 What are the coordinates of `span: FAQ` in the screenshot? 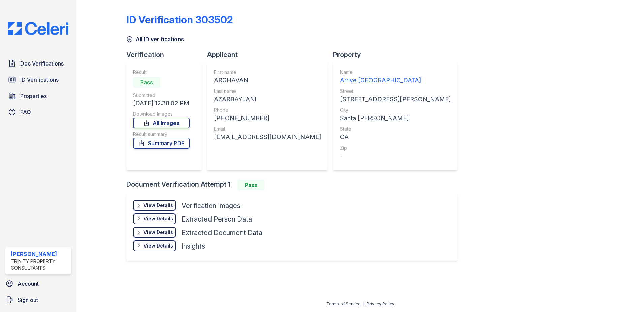 It's located at (26, 112).